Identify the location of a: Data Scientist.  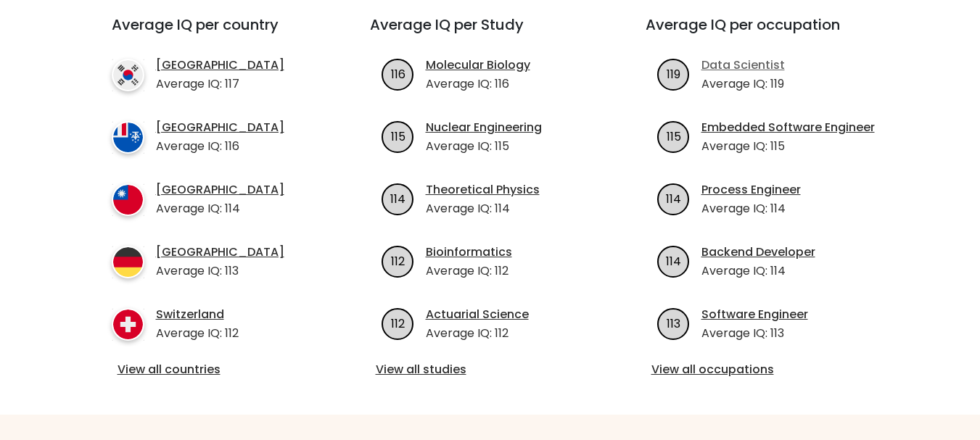
(743, 65).